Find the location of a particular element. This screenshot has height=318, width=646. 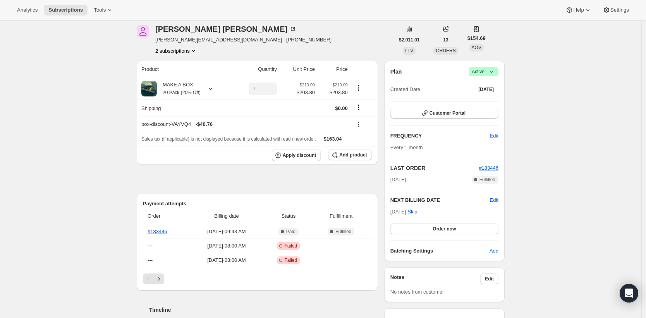

div: MAKE A BOX is located at coordinates (179, 89).